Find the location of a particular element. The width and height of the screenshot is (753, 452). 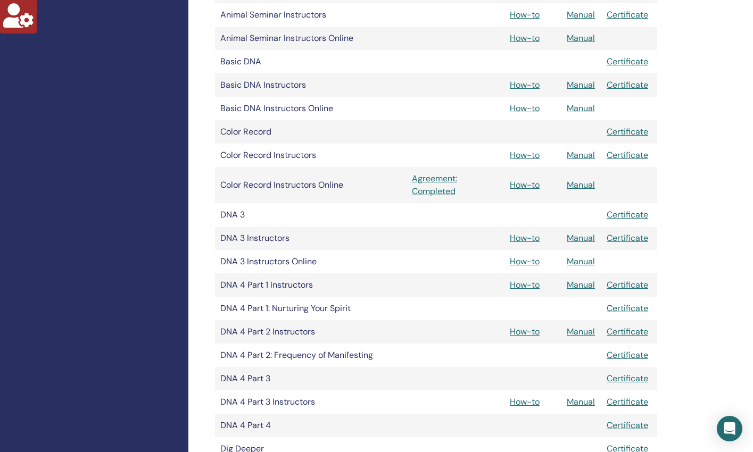

td: DNA 4 Part 1: Nurturing Your Spirit is located at coordinates (311, 308).